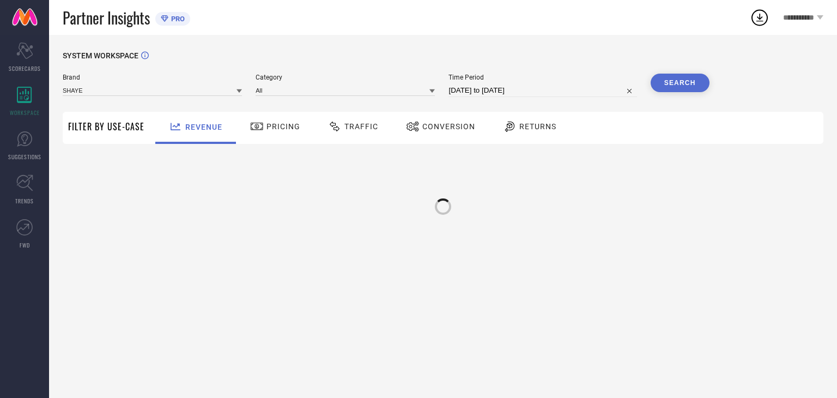 This screenshot has height=398, width=837. Describe the element at coordinates (538, 126) in the screenshot. I see `span: Returns` at that location.